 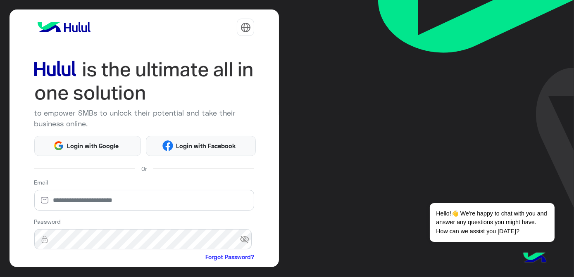 What do you see at coordinates (168, 146) in the screenshot?
I see `img: Facebook` at bounding box center [168, 146].